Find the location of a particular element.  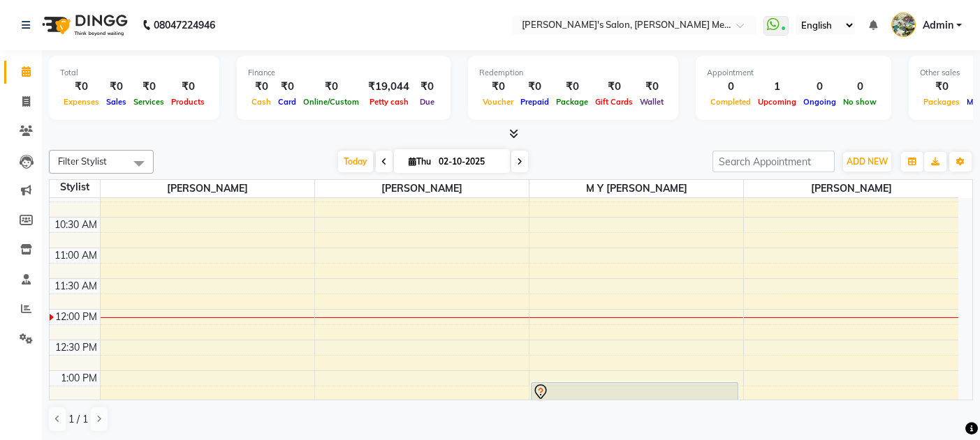

div: 11:00 AM is located at coordinates (75, 255).